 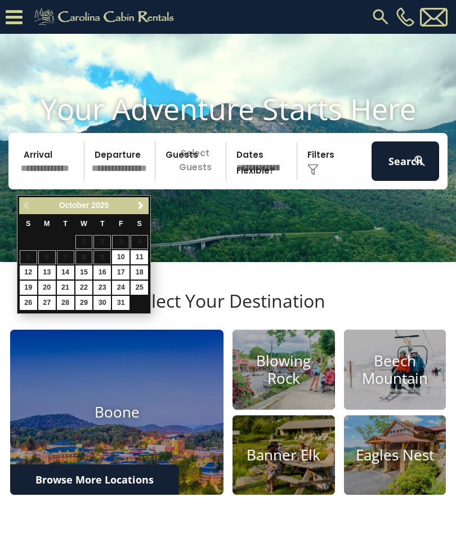 I want to click on span: Thursday, so click(x=103, y=224).